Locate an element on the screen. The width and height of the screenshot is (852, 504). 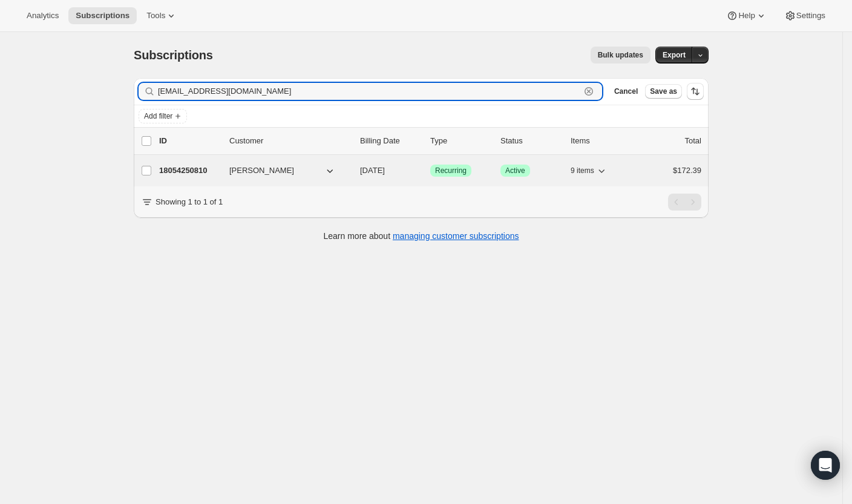
span: Analytics is located at coordinates (43, 16).